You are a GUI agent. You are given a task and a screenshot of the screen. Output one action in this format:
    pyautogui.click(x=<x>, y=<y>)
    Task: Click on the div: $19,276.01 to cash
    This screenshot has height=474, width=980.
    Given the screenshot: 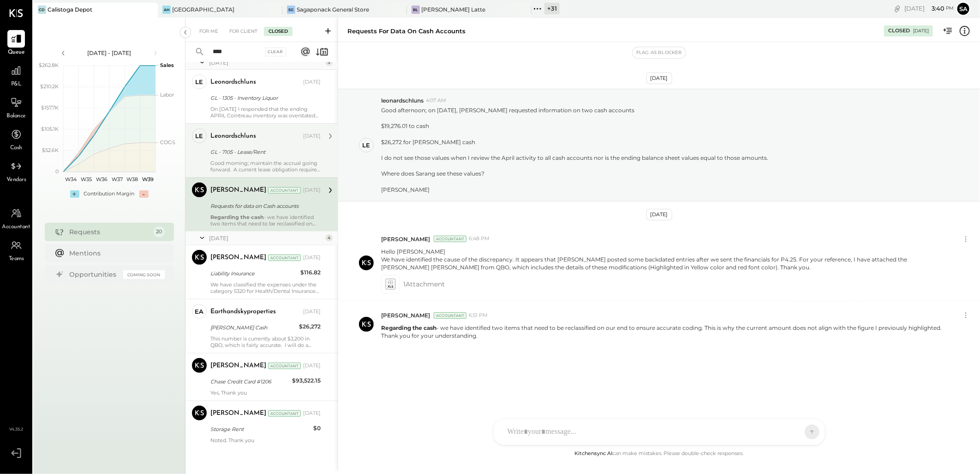 What is the action you would take?
    pyautogui.click(x=575, y=125)
    